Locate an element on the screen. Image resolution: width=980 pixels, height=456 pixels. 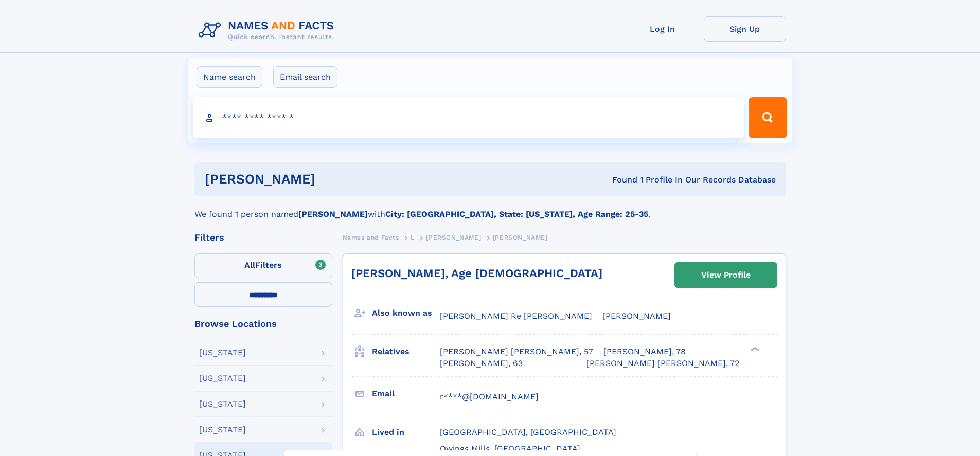
a: Log In is located at coordinates (662, 29).